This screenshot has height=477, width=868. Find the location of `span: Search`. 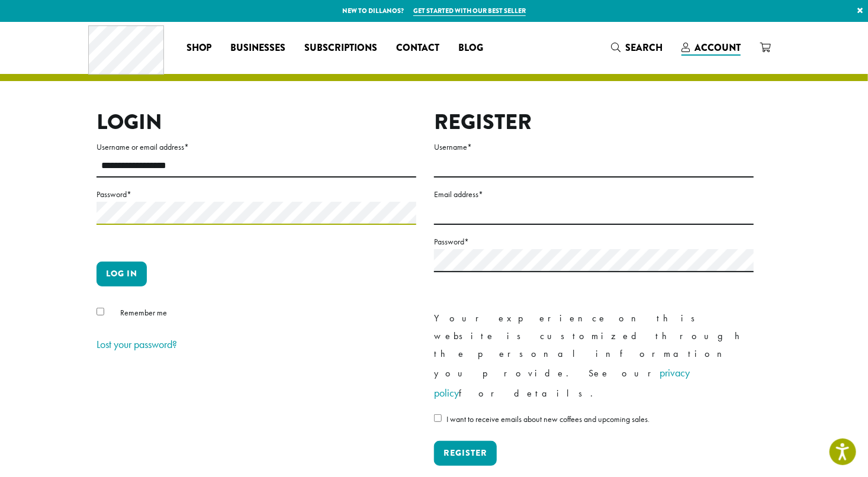

span: Search is located at coordinates (643, 47).